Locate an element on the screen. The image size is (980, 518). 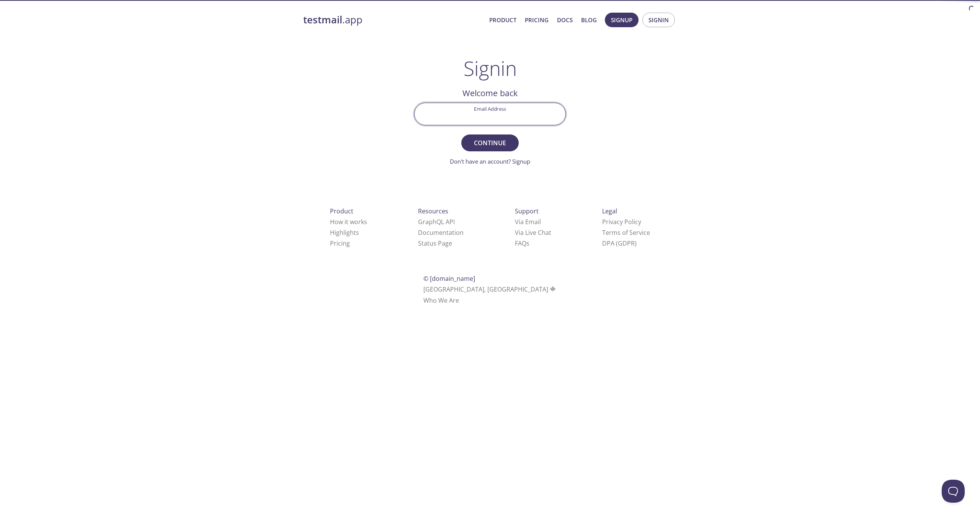
span: s is located at coordinates (528, 243).